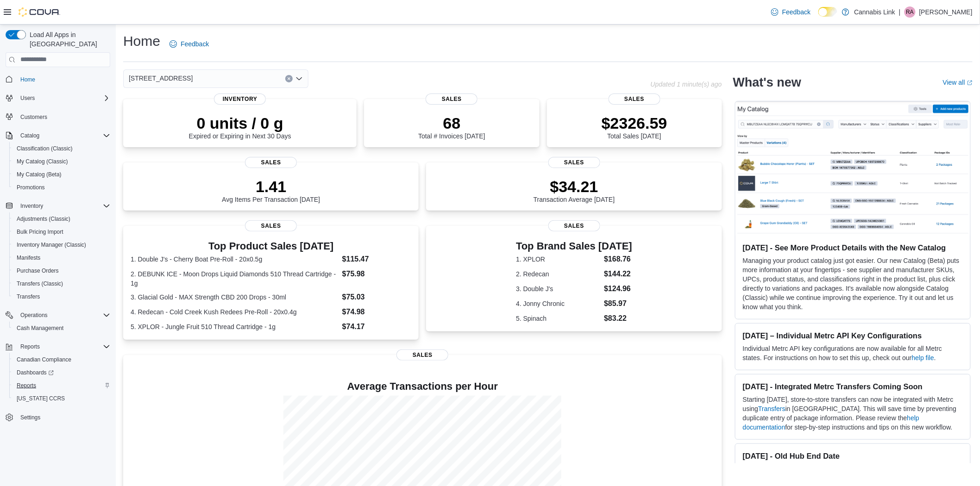  I want to click on button: My Catalog (Beta), so click(61, 174).